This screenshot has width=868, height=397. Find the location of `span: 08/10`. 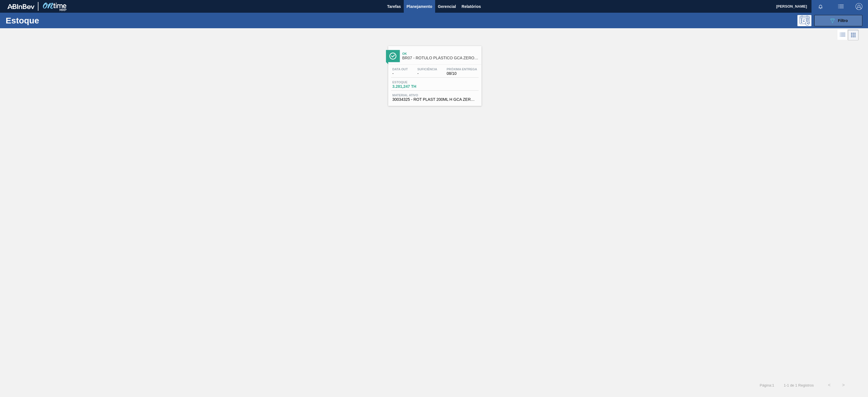

span: 08/10 is located at coordinates (462, 73).